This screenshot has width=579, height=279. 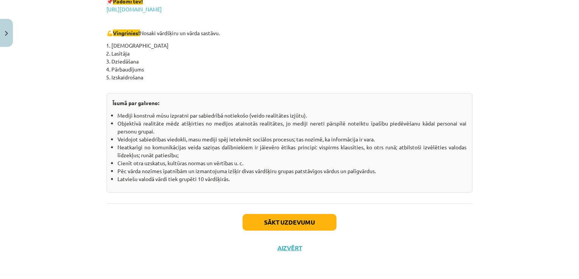 What do you see at coordinates (292, 163) in the screenshot?
I see `li: Cienīt otra uzskatus, kultūras normas un vērtības u. c.` at bounding box center [292, 163].